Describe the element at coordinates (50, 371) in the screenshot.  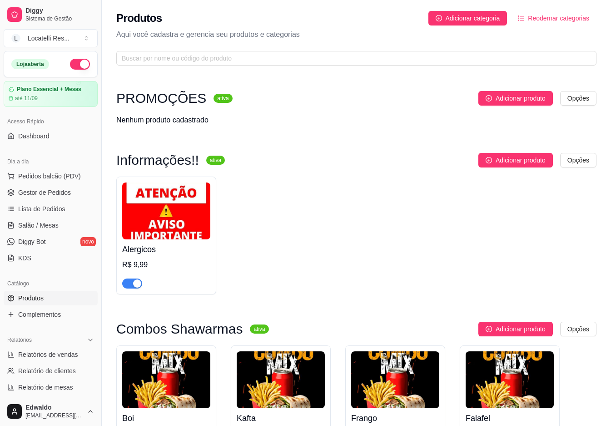
I see `a: Relatório de clientes` at that location.